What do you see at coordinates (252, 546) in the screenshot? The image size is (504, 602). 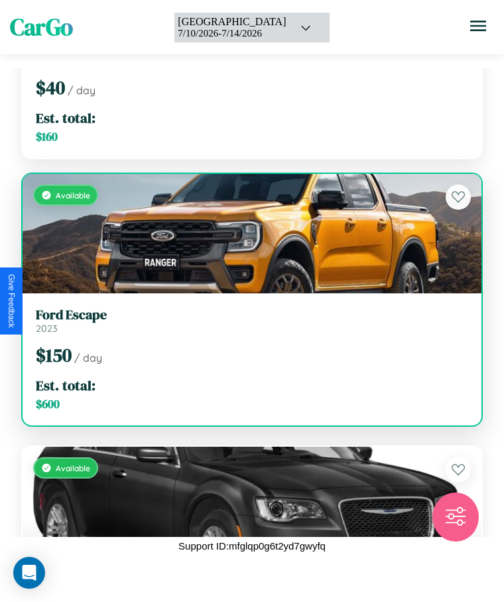 I see `p: Support ID: mfglqp0g6t2yd7gwyfq` at bounding box center [252, 546].